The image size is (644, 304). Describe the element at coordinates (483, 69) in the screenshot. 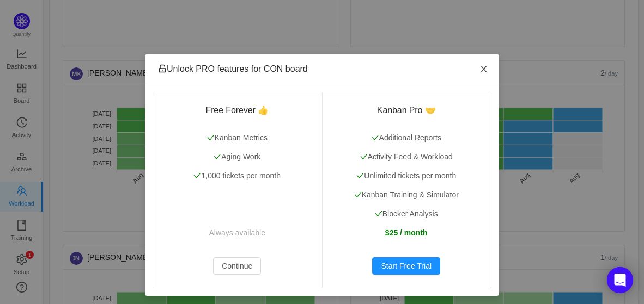

I see `button: Close` at that location.